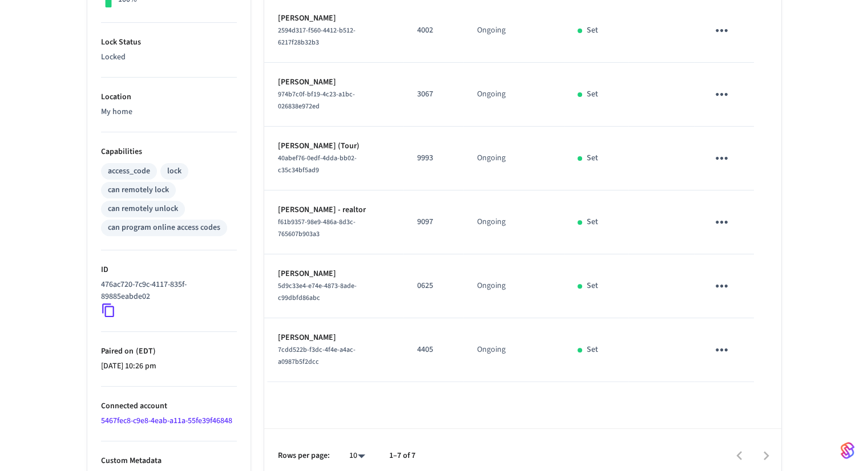 The width and height of the screenshot is (868, 471). I want to click on span: 40abef76-0edf-4dda-bb02-c35c34bf5ad9, so click(317, 164).